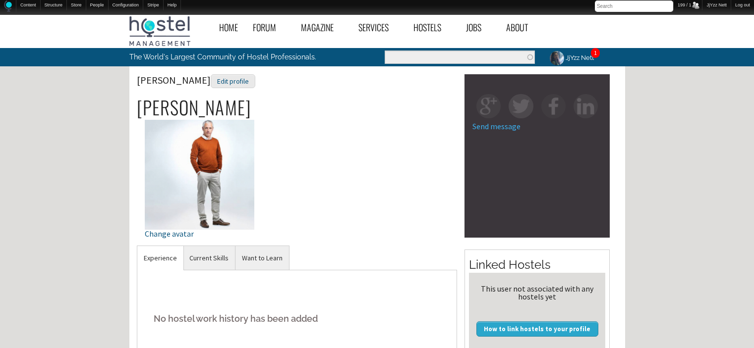 The height and width of the screenshot is (348, 754). Describe the element at coordinates (297, 319) in the screenshot. I see `h5: No hostel work history has been added` at that location.